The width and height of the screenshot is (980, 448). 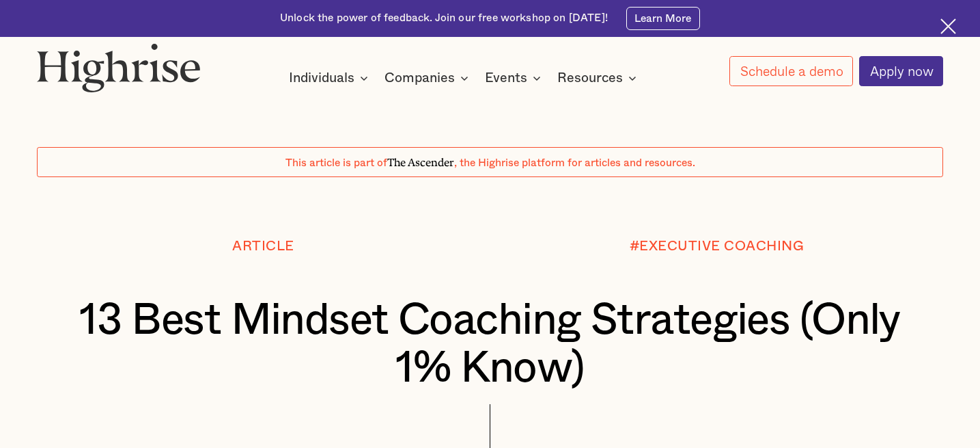 What do you see at coordinates (717, 246) in the screenshot?
I see `div: #EXECUTIVE COACHING` at bounding box center [717, 246].